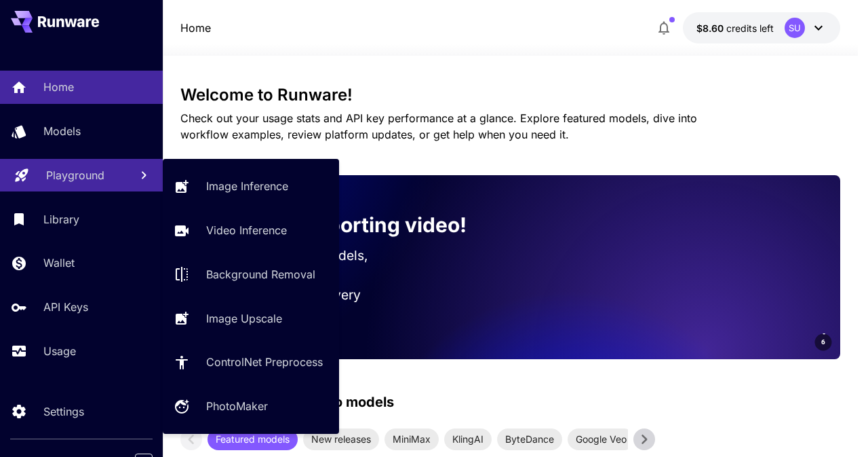 Image resolution: width=868 pixels, height=457 pixels. Describe the element at coordinates (260, 274) in the screenshot. I see `p: Background Removal` at that location.